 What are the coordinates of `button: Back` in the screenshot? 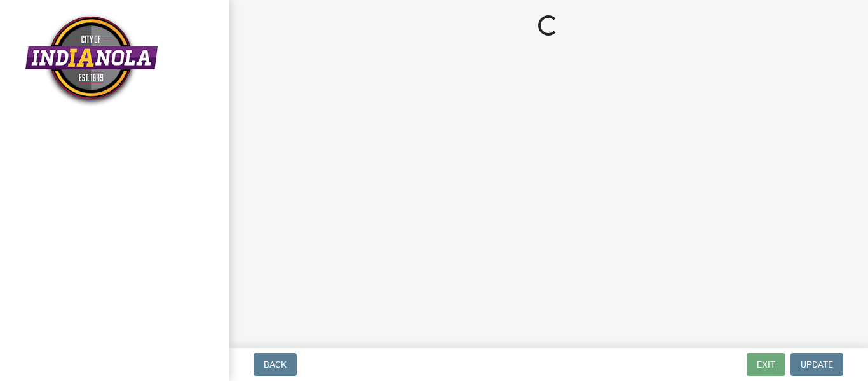 It's located at (276, 364).